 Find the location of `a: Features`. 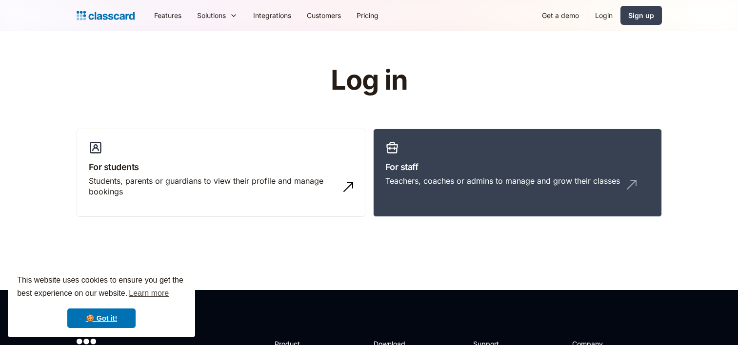

a: Features is located at coordinates (168, 15).